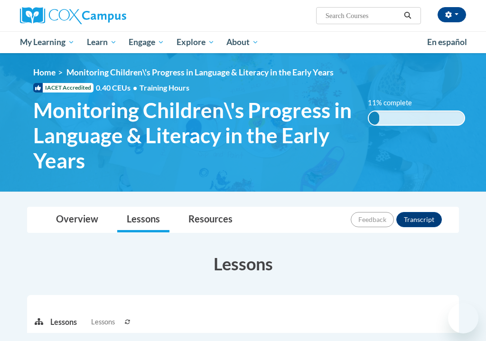 The height and width of the screenshot is (341, 486). I want to click on a: My Learning, so click(47, 42).